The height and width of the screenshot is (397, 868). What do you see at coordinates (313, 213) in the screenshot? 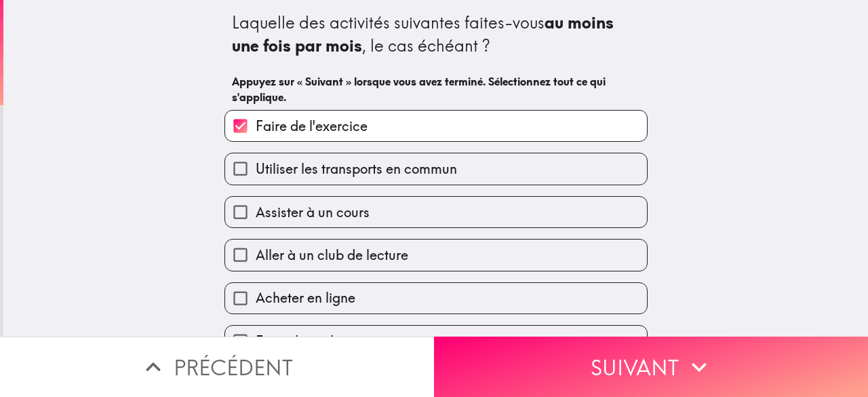
I see `span: Assister à un cours` at bounding box center [313, 213].